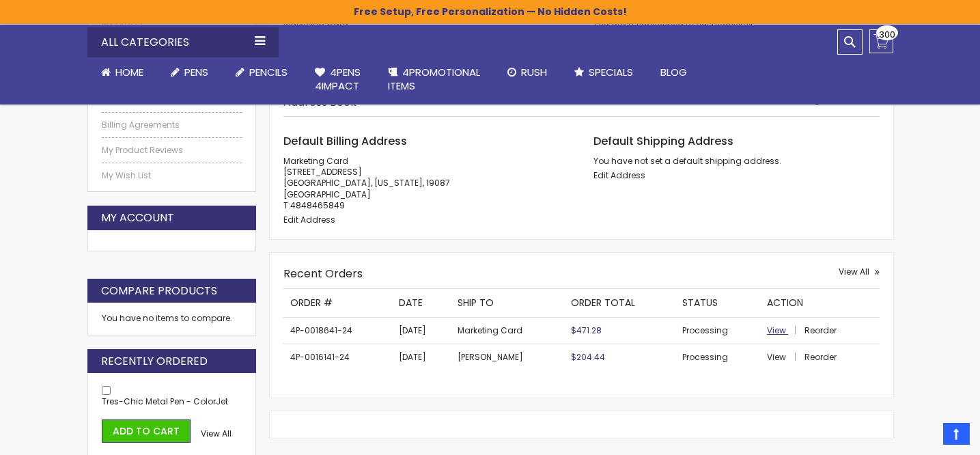 This screenshot has width=980, height=455. What do you see at coordinates (164, 401) in the screenshot?
I see `span: Tres-Chic Metal Pen - ColorJet` at bounding box center [164, 401].